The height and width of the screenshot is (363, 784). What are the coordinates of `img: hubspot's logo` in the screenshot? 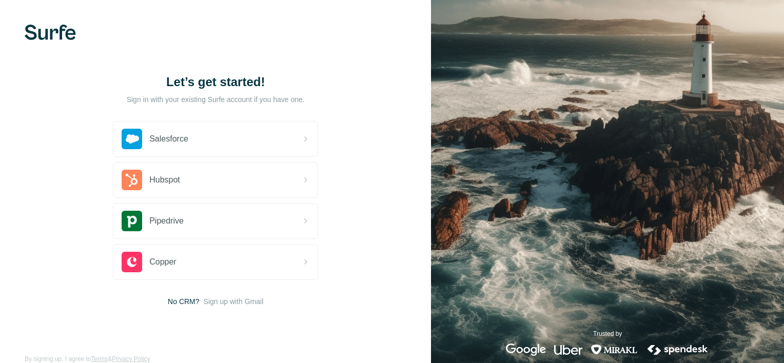 It's located at (132, 180).